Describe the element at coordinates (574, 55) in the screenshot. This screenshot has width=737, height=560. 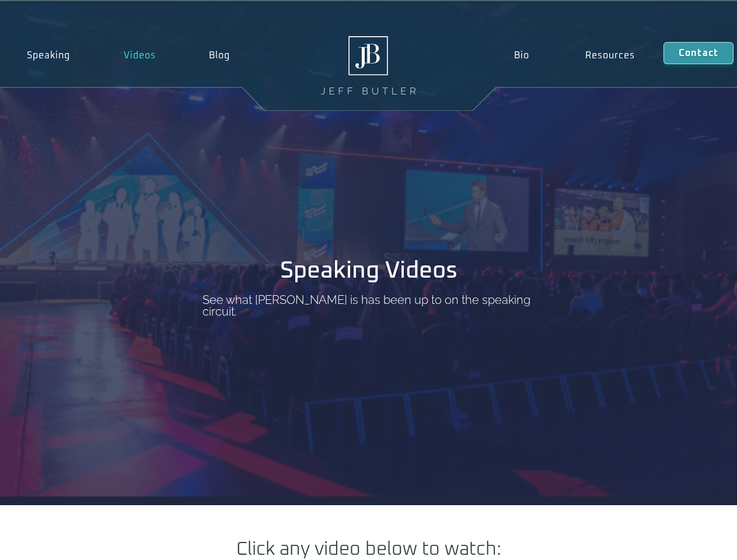
I see `nav: Menu` at that location.